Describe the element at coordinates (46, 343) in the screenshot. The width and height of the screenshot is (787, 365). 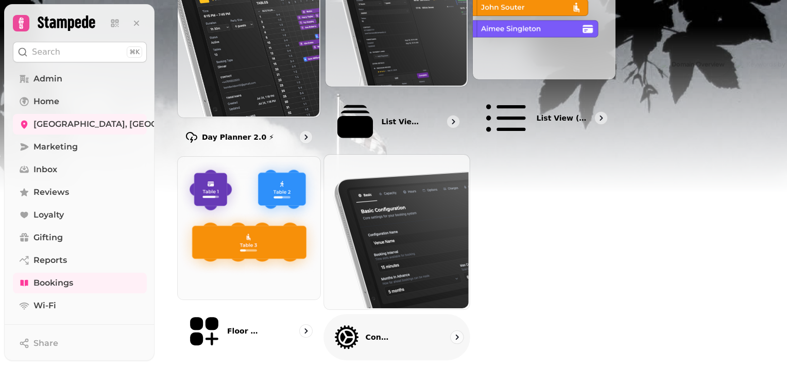
I see `span: Share` at that location.